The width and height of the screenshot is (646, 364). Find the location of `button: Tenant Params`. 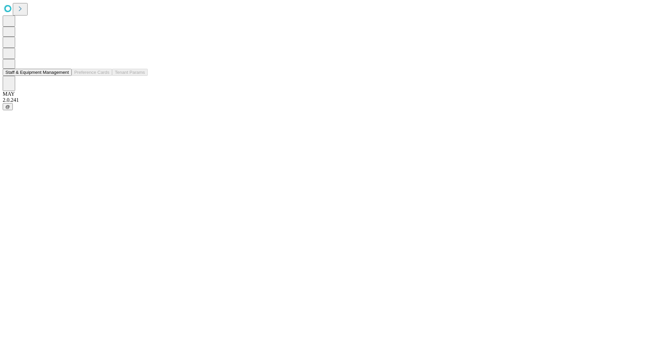

button: Tenant Params is located at coordinates (130, 72).